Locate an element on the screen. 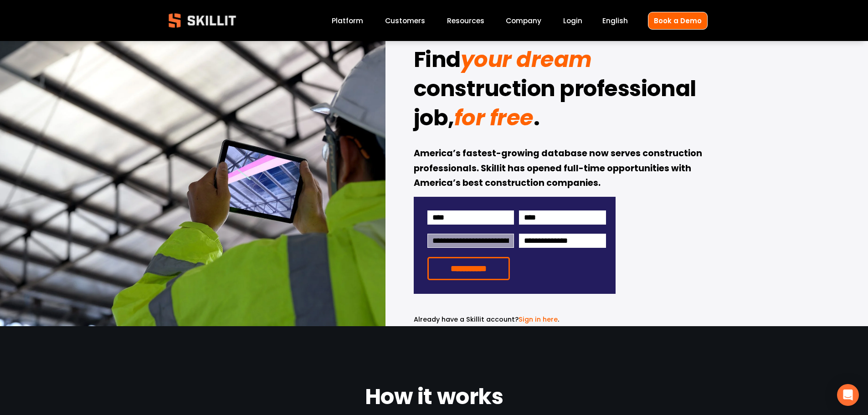 Image resolution: width=868 pixels, height=415 pixels. strong: Find is located at coordinates (437, 62).